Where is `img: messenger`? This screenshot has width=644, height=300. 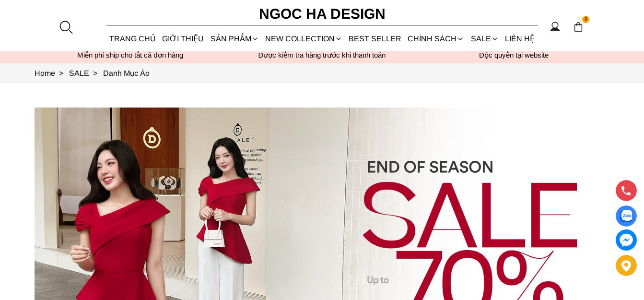 img: messenger is located at coordinates (626, 240).